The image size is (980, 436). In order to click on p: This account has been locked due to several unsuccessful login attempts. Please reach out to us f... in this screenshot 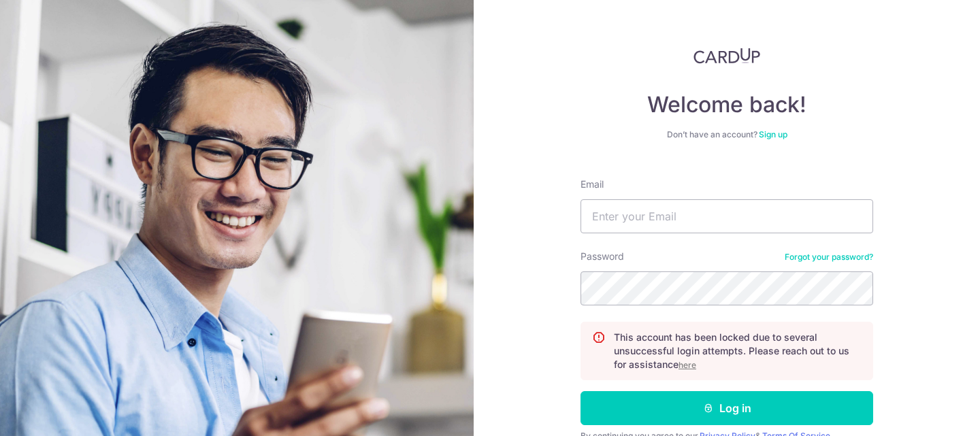, I will do `click(738, 351)`.